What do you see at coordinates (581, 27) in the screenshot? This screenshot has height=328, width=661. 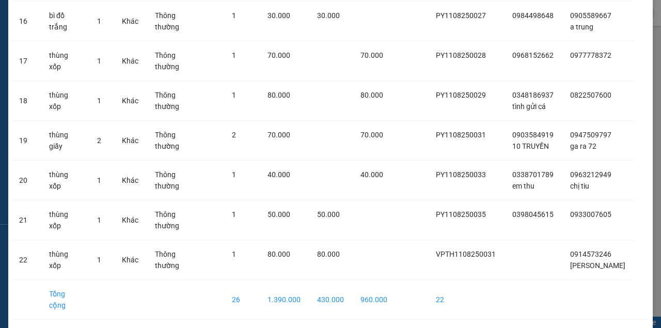 I see `span: a trung` at bounding box center [581, 27].